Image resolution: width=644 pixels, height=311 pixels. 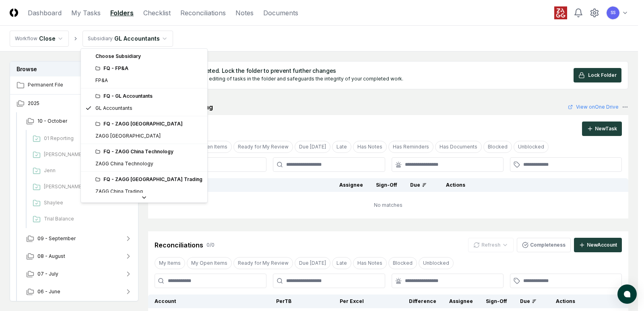 I want to click on div: FQ - GL Accountants, so click(x=149, y=96).